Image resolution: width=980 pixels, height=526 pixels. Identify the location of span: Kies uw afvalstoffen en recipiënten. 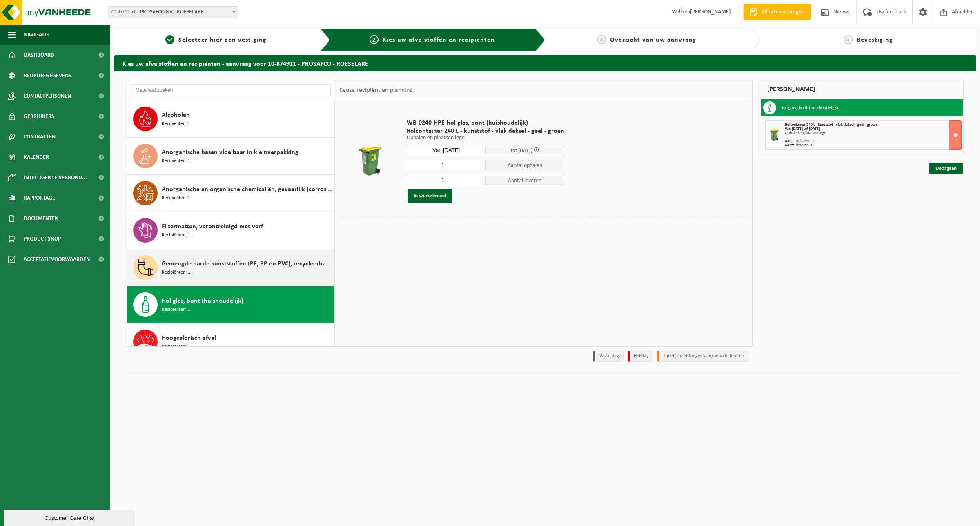
(438, 40).